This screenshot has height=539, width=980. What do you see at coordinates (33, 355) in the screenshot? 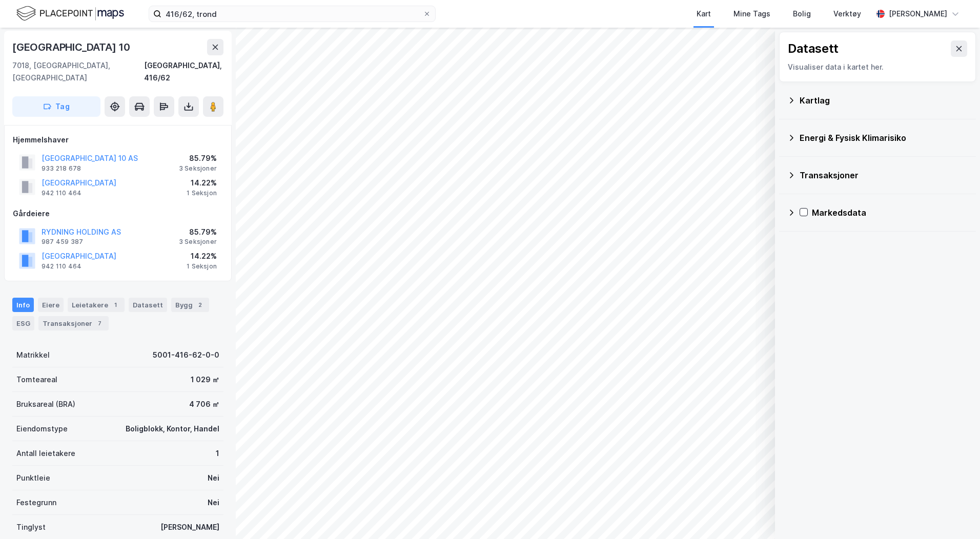
I see `div: Matrikkel` at bounding box center [33, 355].